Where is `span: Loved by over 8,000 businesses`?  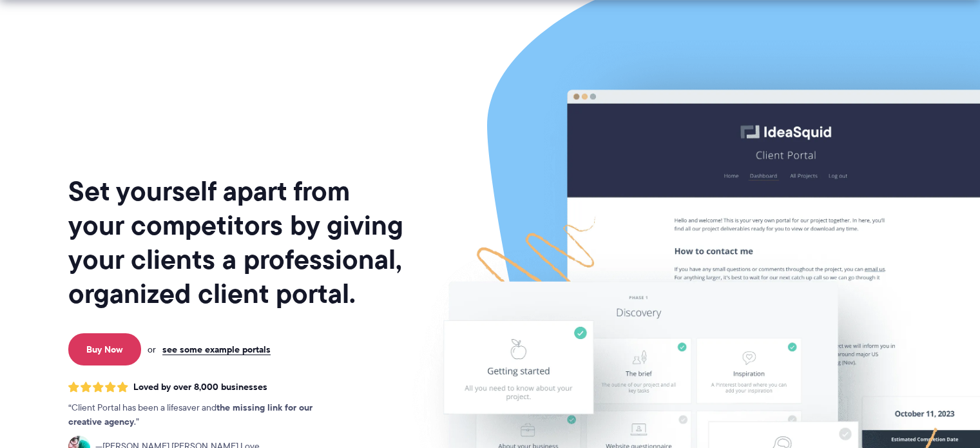 span: Loved by over 8,000 businesses is located at coordinates (201, 386).